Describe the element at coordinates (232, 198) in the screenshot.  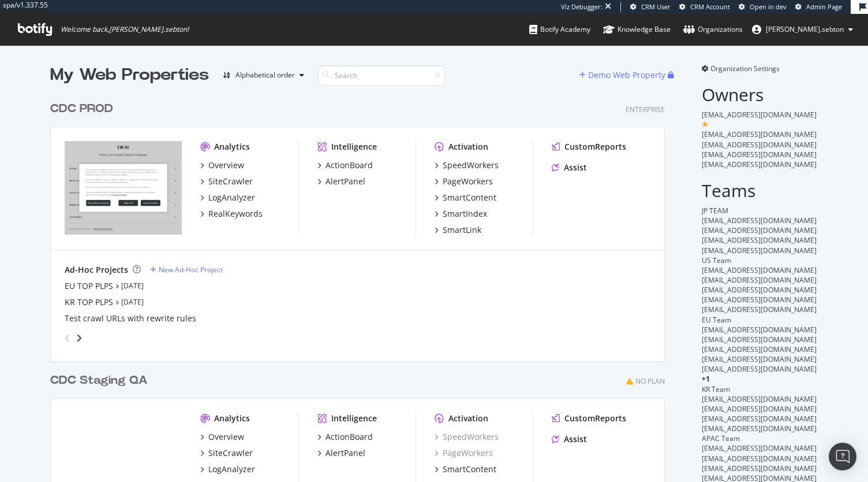
I see `div: LogAnalyzer` at that location.